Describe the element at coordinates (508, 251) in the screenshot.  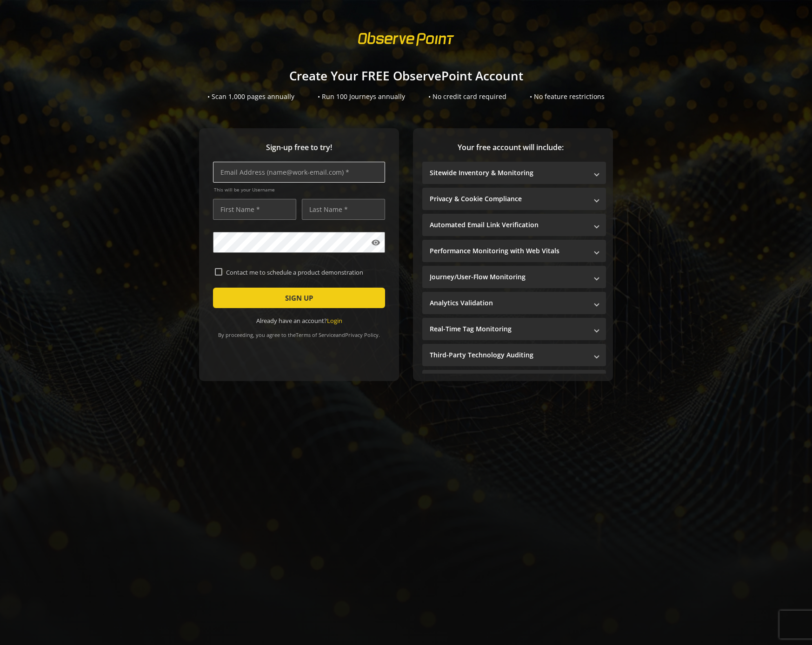
I see `mat-panel-title: Performance Monitoring with Web Vitals` at that location.